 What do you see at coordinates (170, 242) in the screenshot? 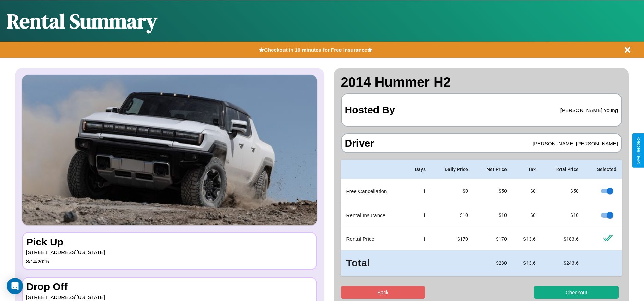
I see `h3: Pick Up` at bounding box center [170, 242].